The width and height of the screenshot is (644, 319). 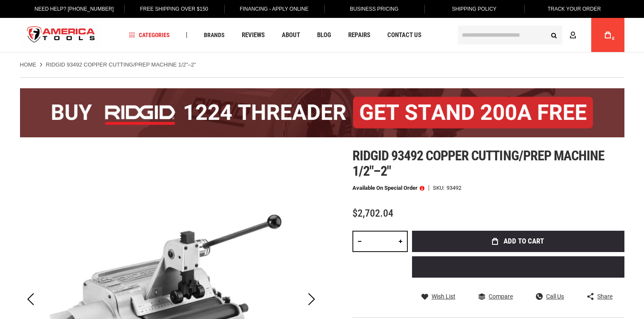 I want to click on span: Share, so click(x=605, y=296).